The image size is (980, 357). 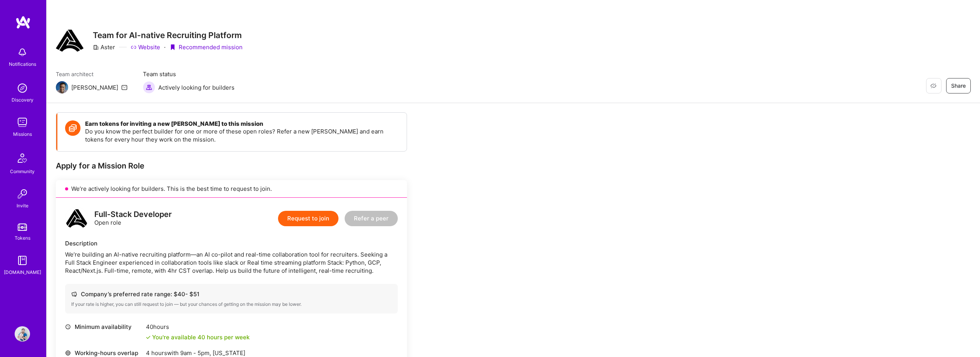 What do you see at coordinates (62, 88) in the screenshot?
I see `img: Team Architect` at bounding box center [62, 88].